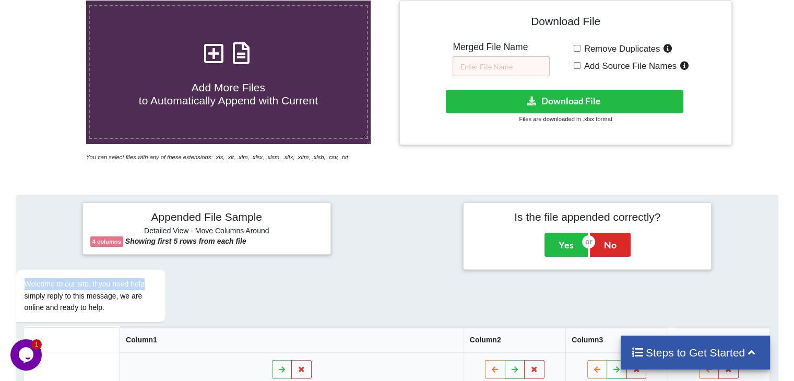 The width and height of the screenshot is (794, 381). What do you see at coordinates (501, 47) in the screenshot?
I see `h5: Merged File Name` at bounding box center [501, 47].